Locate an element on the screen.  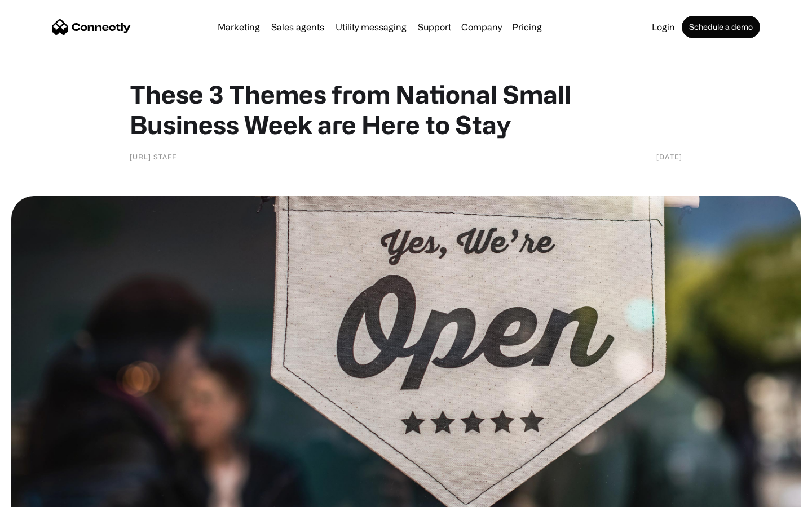
a: Utility messaging is located at coordinates (371, 27).